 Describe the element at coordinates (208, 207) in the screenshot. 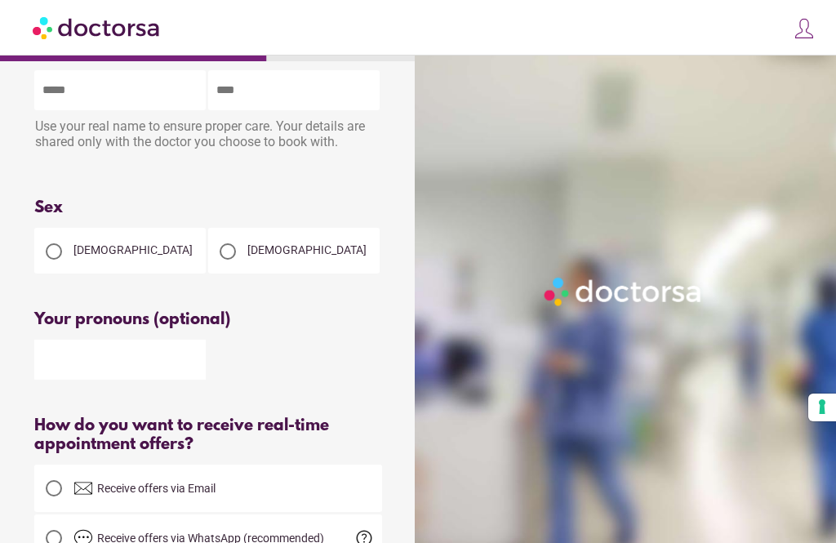

I see `div: Sex` at that location.